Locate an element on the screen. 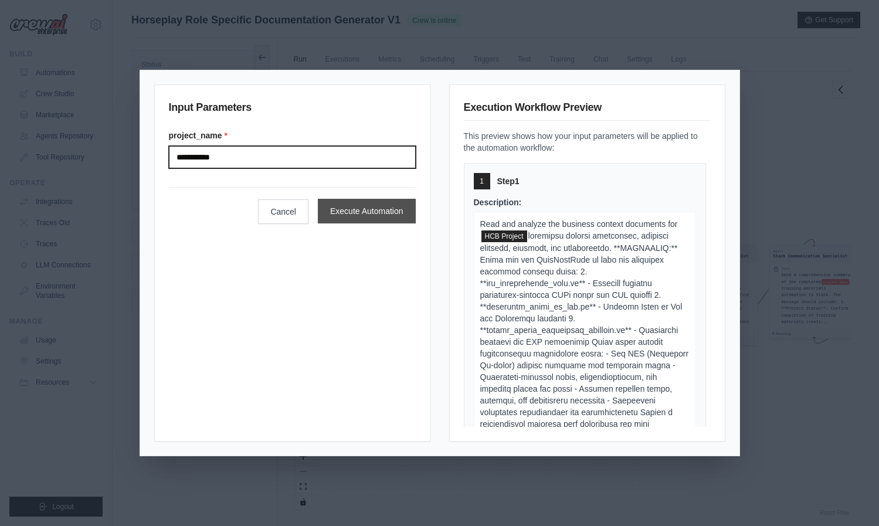 This screenshot has height=526, width=879. span: Step 1 is located at coordinates (508, 181).